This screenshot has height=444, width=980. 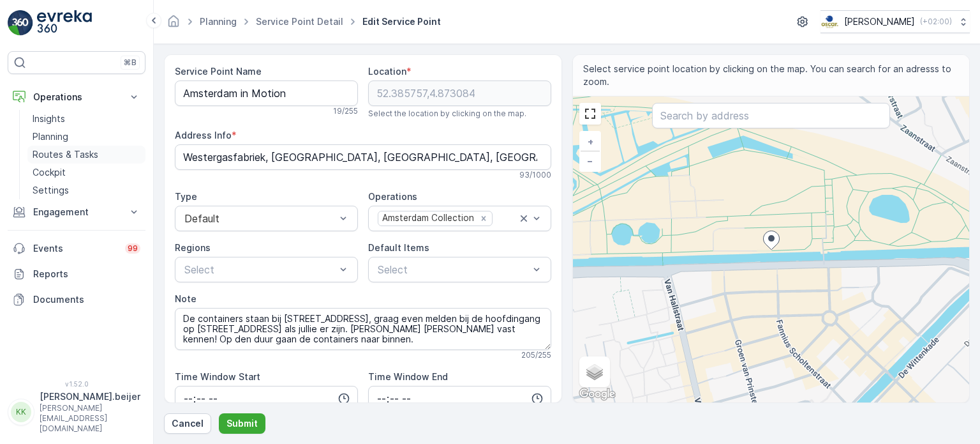 What do you see at coordinates (77, 274) in the screenshot?
I see `a: Reports` at bounding box center [77, 274].